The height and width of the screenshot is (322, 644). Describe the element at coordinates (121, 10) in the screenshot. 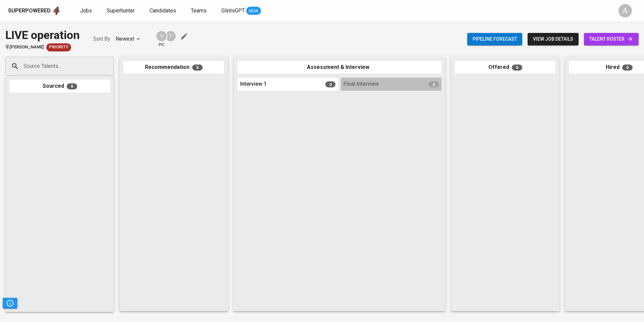

I see `span: Superhunter` at that location.